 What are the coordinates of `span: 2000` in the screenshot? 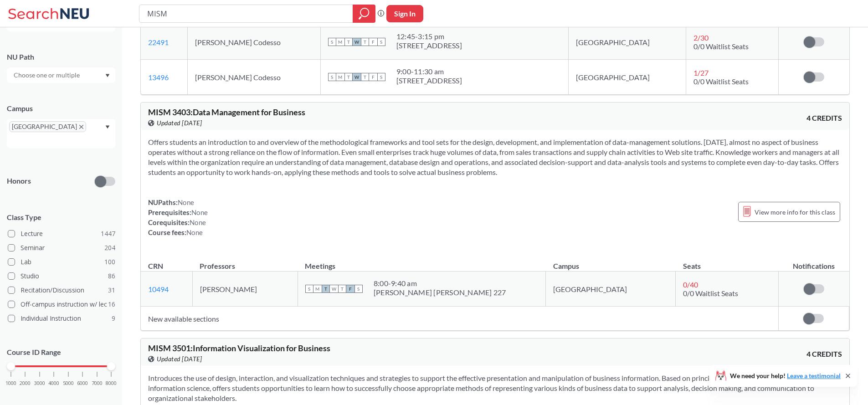 It's located at (25, 383).